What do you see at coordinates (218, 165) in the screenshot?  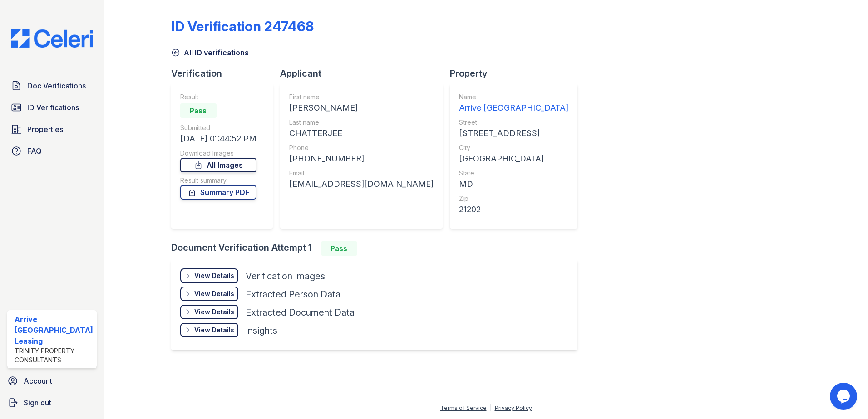 I see `a: All Images` at bounding box center [218, 165].